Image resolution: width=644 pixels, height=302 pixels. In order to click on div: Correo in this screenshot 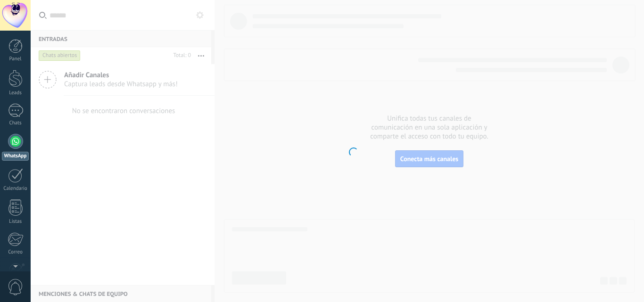, I will do `click(16, 252)`.